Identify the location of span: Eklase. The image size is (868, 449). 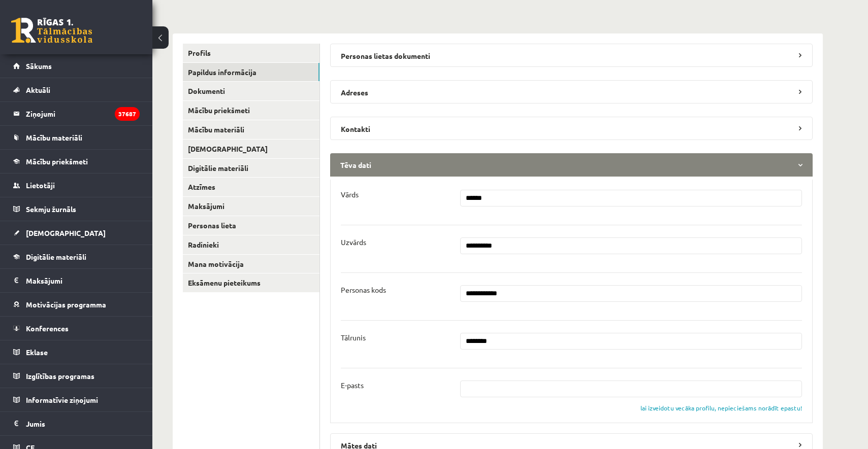
(37, 352).